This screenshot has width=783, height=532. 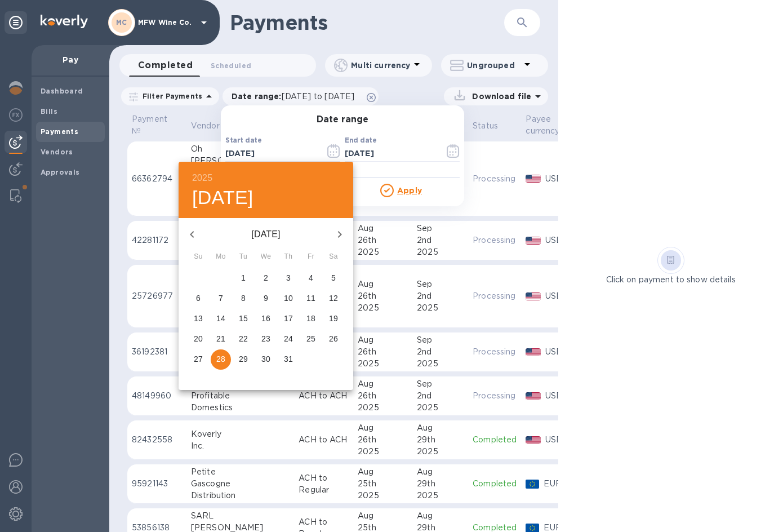 What do you see at coordinates (289, 278) in the screenshot?
I see `p: 3` at bounding box center [289, 278].